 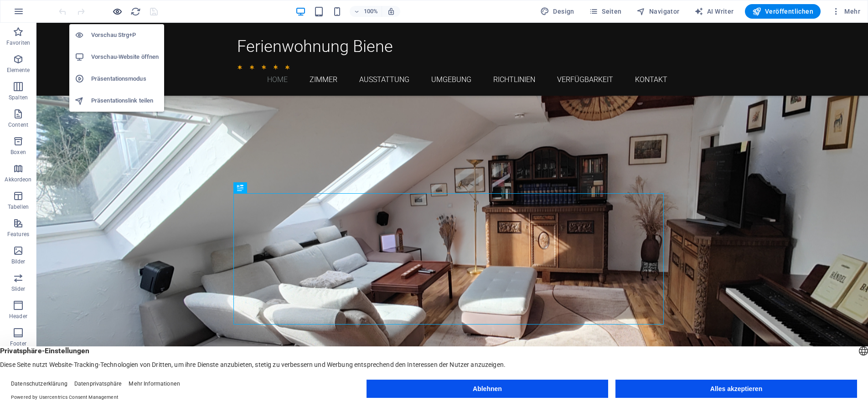 I want to click on span: Navigator, so click(x=658, y=12).